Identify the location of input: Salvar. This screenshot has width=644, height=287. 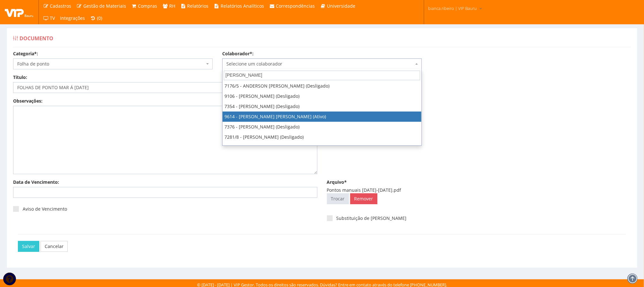
(29, 246).